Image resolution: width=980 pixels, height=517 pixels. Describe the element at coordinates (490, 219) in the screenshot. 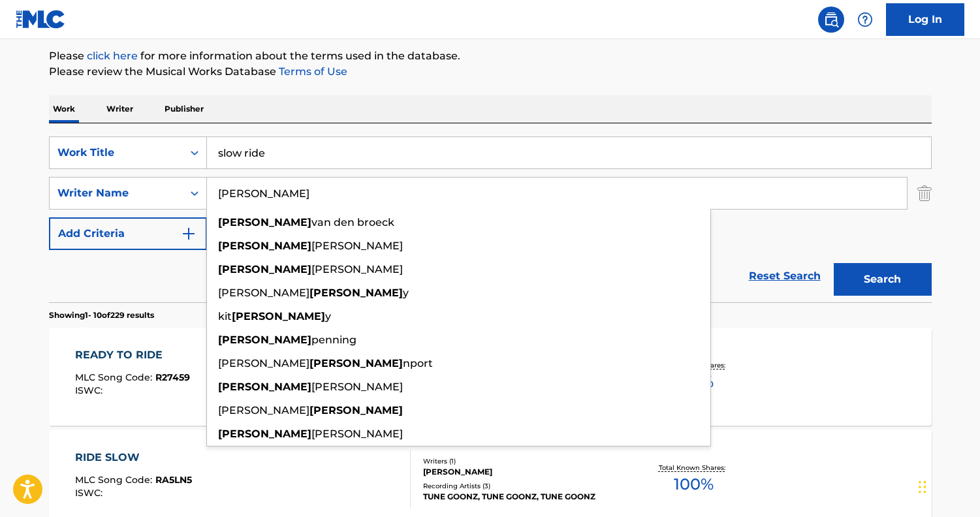

I see `form: Search Form` at that location.